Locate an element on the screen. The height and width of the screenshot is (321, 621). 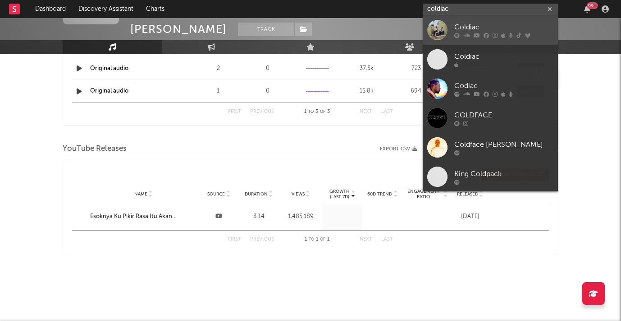
p: Growth is located at coordinates (339, 191).